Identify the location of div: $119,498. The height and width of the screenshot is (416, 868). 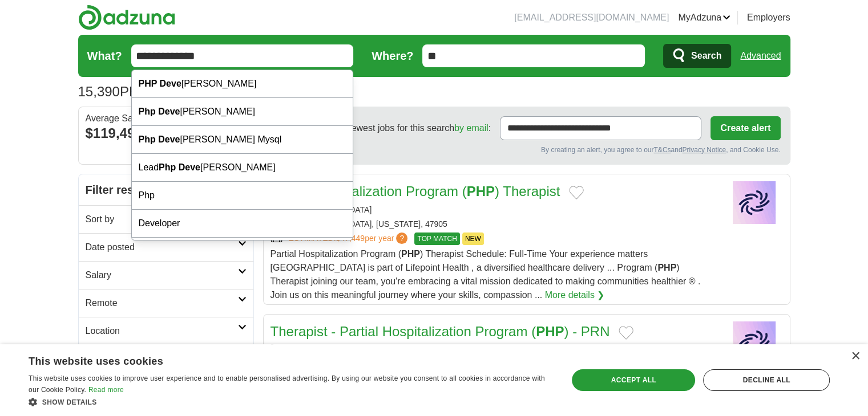
(166, 133).